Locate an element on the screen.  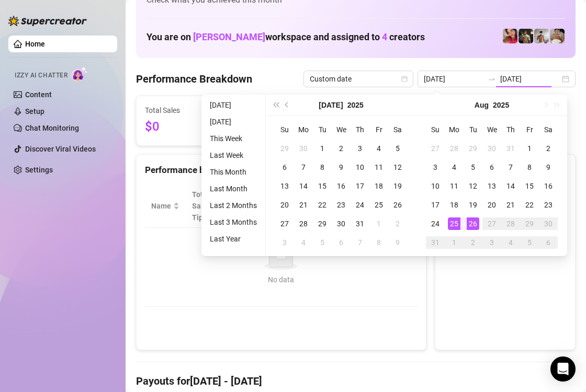
img: Vanessa is located at coordinates (510, 36).